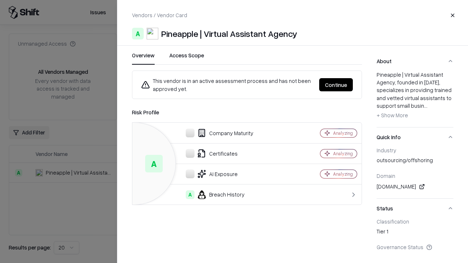  I want to click on div: Classification, so click(415, 222).